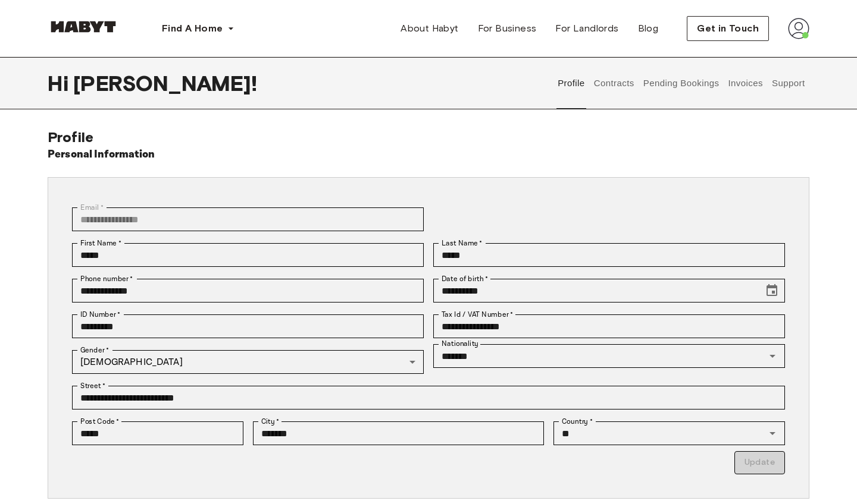  Describe the element at coordinates (100, 422) in the screenshot. I see `label: Post Code` at that location.